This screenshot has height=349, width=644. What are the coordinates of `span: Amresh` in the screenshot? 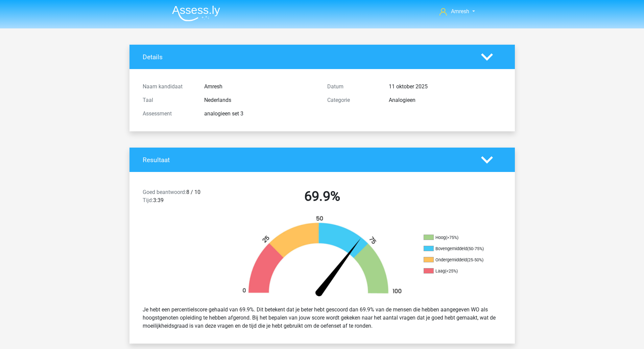 It's located at (460, 11).